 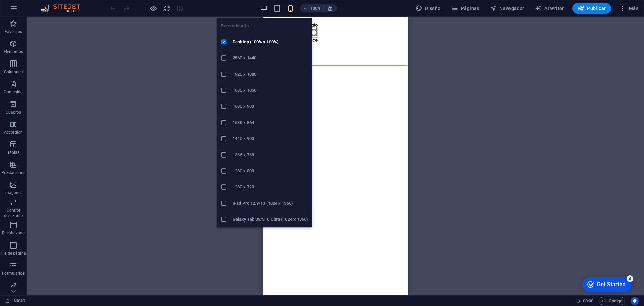 What do you see at coordinates (271, 139) in the screenshot?
I see `h6: 1440 × 900` at bounding box center [271, 139].